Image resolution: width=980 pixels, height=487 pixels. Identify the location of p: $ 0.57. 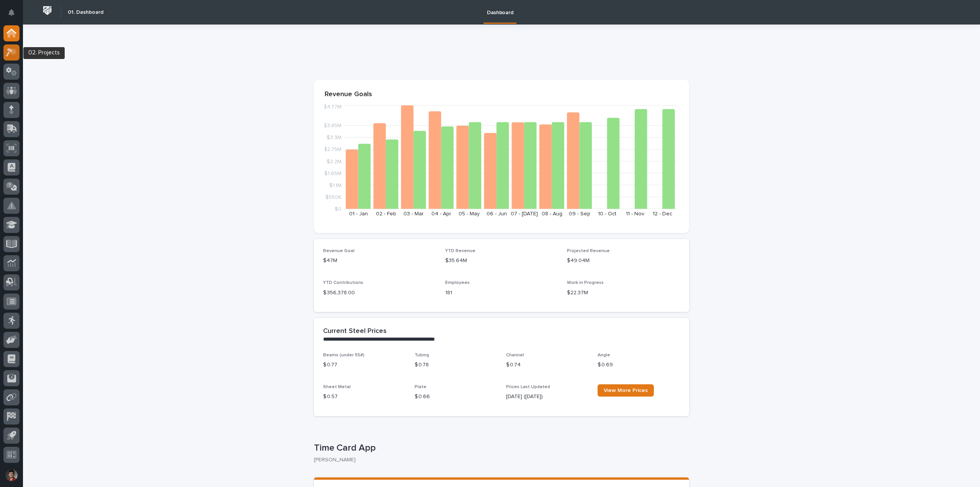
(364, 397).